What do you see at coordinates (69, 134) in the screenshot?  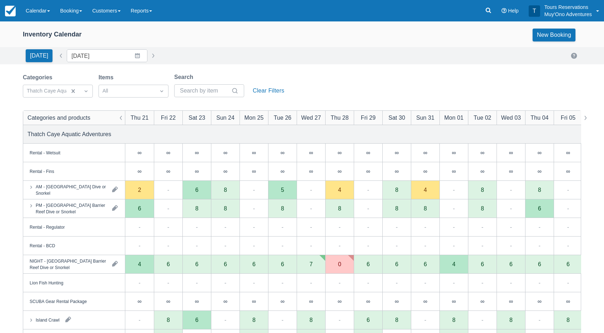 I see `div: Thatch Caye Aquatic Adventures` at bounding box center [69, 134].